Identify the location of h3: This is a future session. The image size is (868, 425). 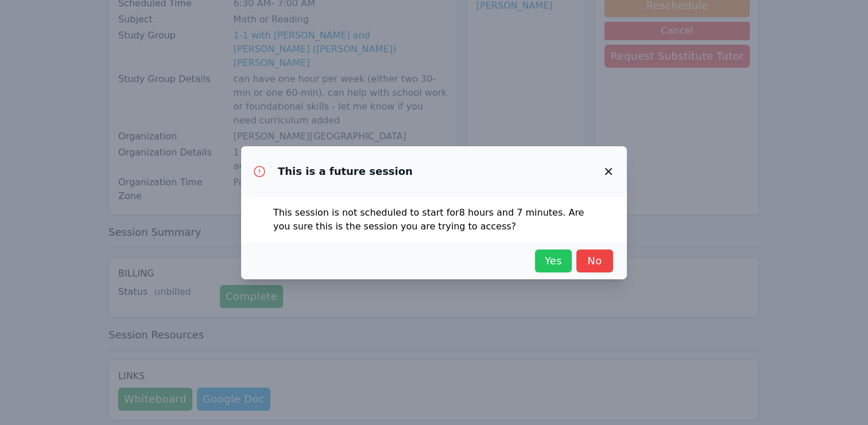
(345, 172).